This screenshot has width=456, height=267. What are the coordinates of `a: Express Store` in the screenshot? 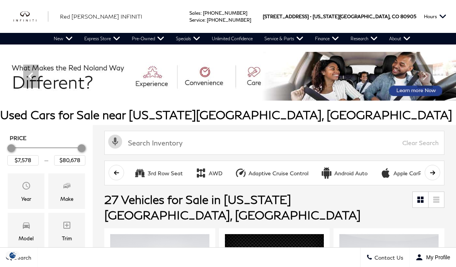 It's located at (102, 39).